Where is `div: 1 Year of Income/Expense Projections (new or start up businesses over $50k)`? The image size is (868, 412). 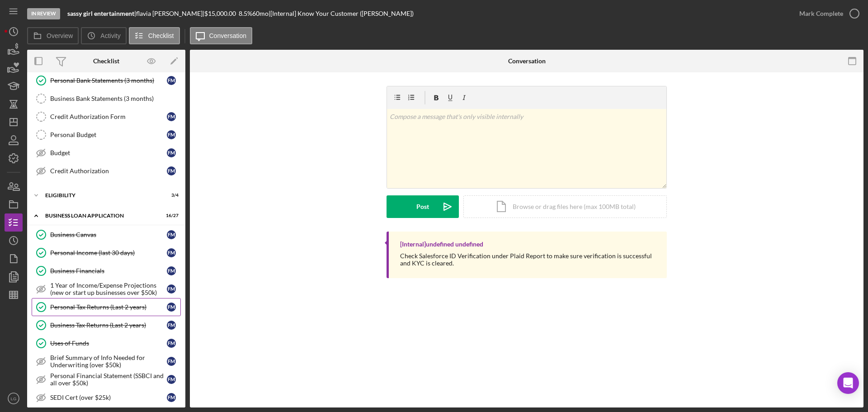
div: 1 Year of Income/Expense Projections (new or start up businesses over $50k) is located at coordinates (108, 289).